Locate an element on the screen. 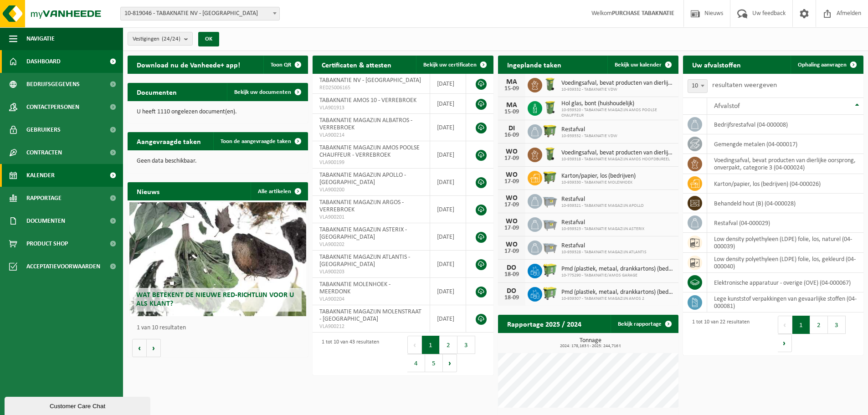 The width and height of the screenshot is (868, 415). span: VLA900201 is located at coordinates (371, 217).